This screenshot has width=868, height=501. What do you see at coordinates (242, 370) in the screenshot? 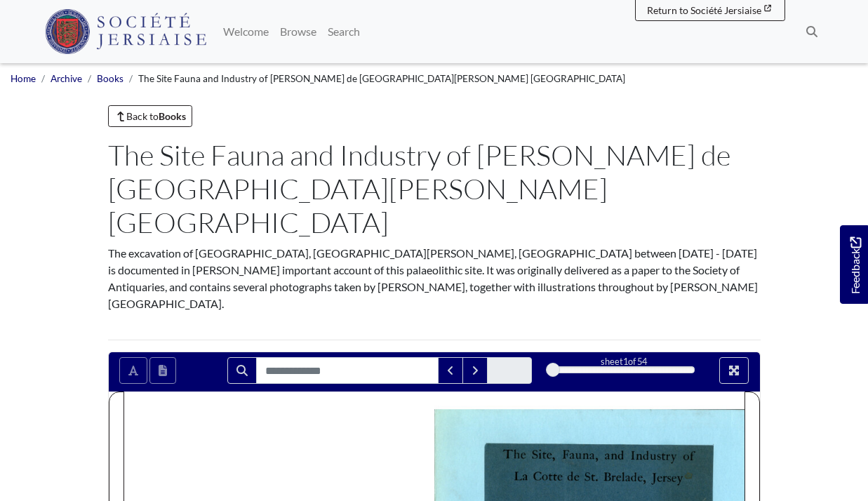
I see `button: Search` at bounding box center [242, 370].